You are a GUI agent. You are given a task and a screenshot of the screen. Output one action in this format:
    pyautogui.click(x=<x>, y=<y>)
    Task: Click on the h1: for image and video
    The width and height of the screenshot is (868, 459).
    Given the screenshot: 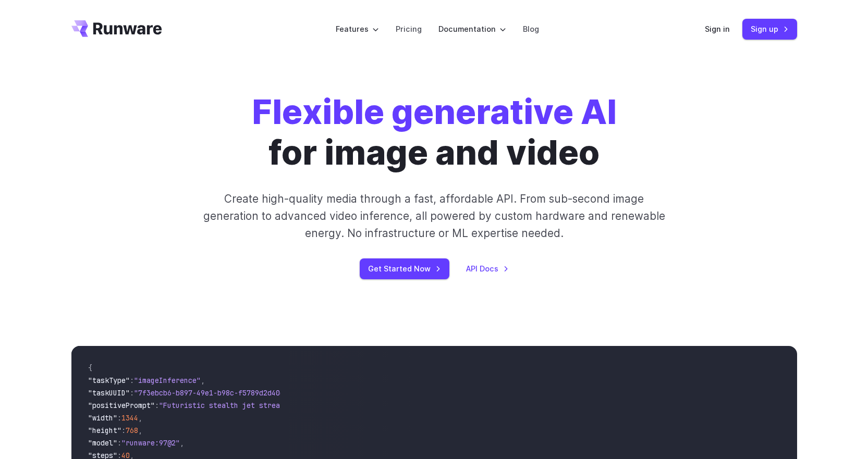 What is the action you would take?
    pyautogui.click(x=434, y=133)
    